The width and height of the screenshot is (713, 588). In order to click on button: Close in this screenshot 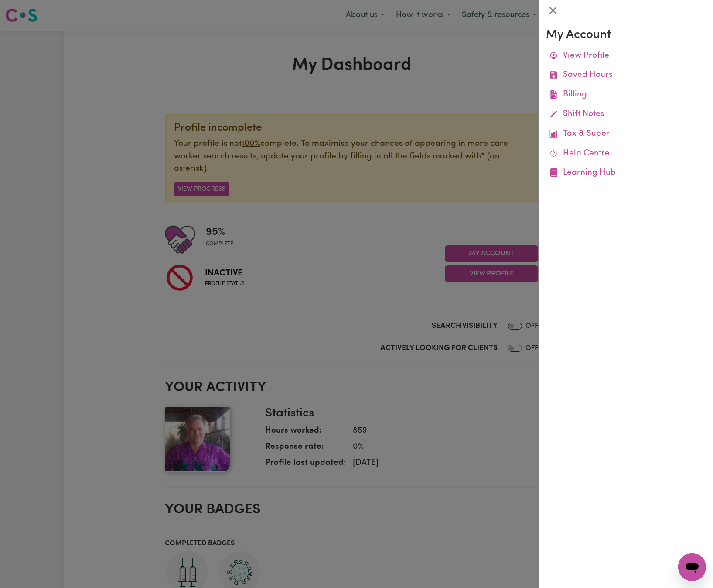, I will do `click(553, 11)`.